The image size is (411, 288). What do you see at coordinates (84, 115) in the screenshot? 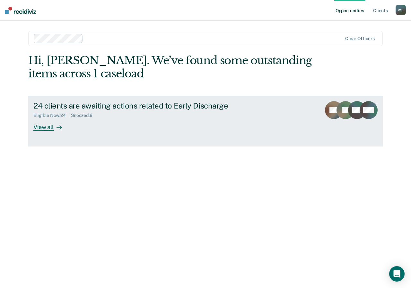
I see `div: Snoozed : 8` at bounding box center [84, 115].